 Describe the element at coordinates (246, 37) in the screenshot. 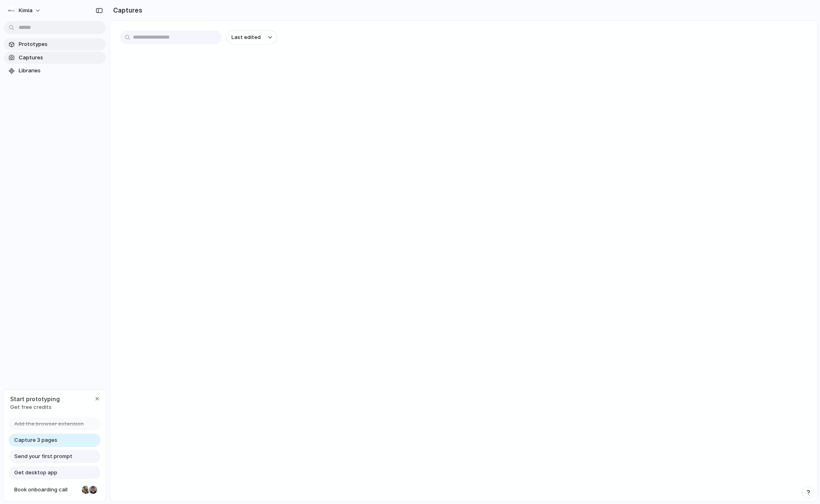

I see `span: Last edited` at that location.